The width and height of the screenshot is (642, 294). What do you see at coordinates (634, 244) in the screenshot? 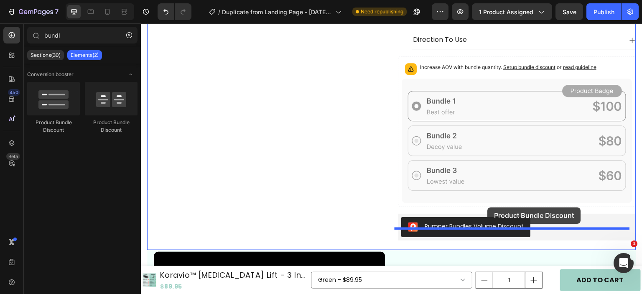
I see `span: 1` at bounding box center [634, 244].